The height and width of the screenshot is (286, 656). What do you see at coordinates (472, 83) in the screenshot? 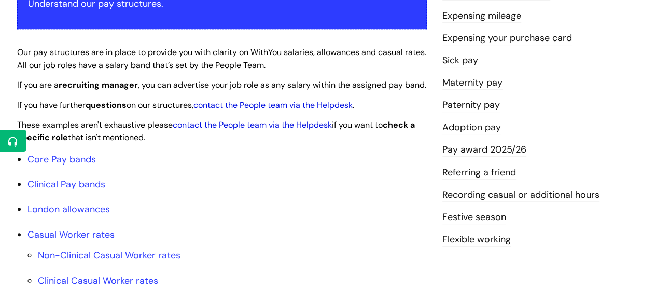
I see `a: Maternity pay` at bounding box center [472, 83].